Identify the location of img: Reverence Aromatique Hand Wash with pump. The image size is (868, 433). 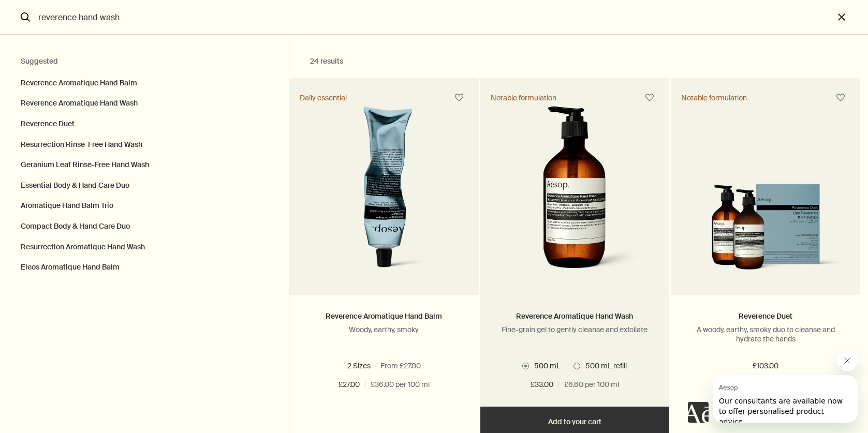
(575, 193).